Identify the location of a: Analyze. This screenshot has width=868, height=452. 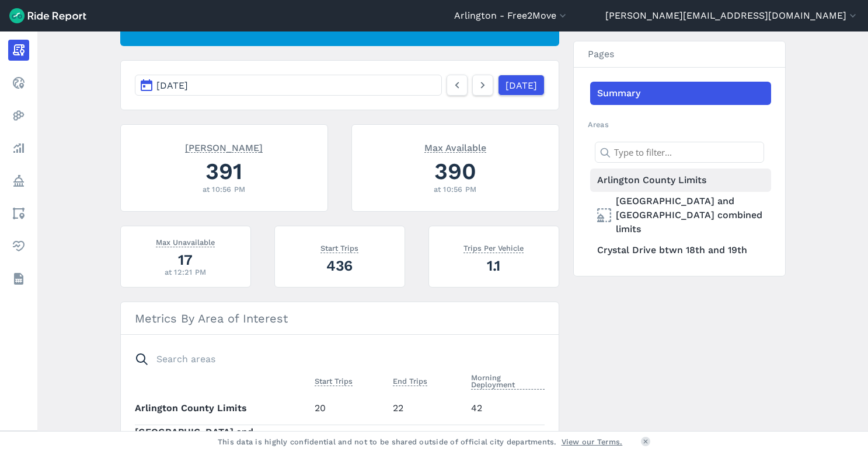
(18, 148).